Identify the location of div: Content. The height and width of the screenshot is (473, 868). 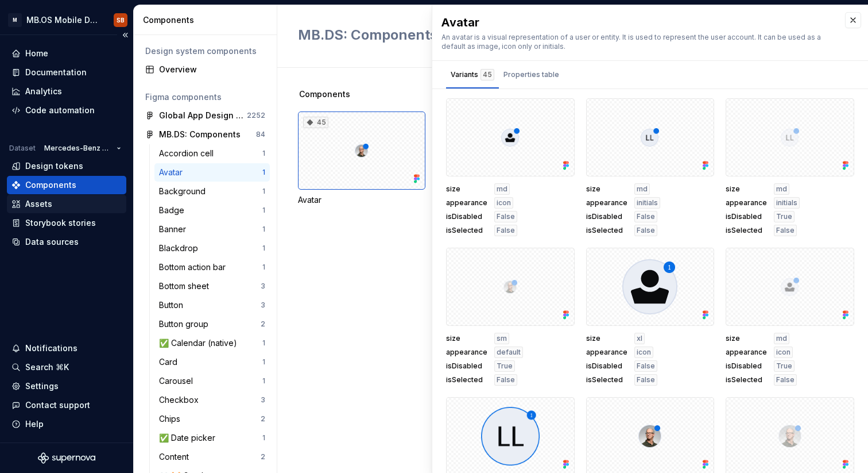
(176, 457).